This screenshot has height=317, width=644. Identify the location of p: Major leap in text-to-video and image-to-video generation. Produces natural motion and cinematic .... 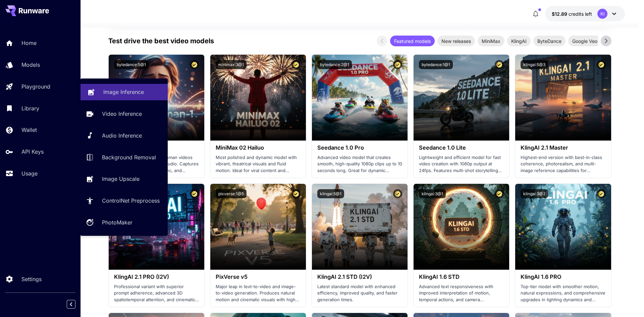
(258, 293).